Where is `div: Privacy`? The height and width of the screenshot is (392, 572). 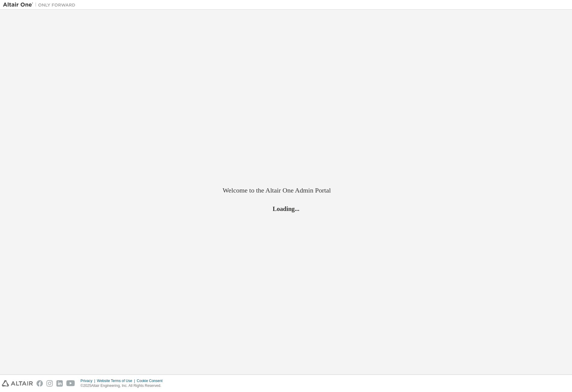
div: Privacy is located at coordinates (89, 380).